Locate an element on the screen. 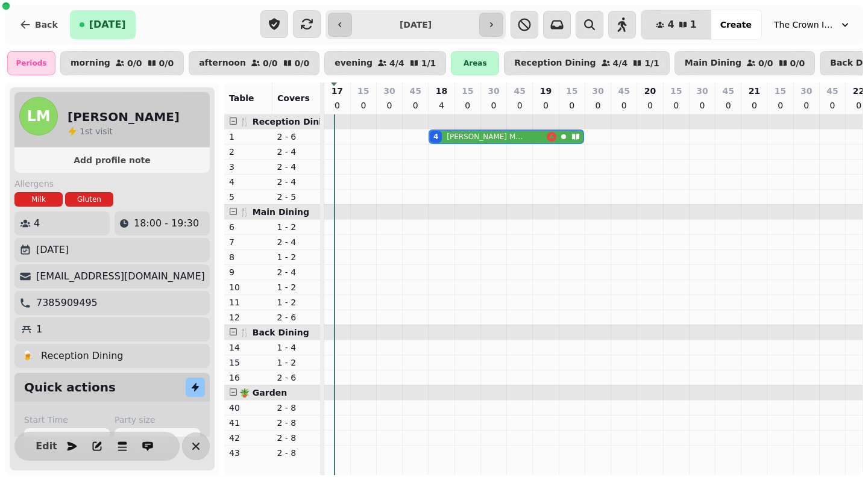 This screenshot has height=480, width=868. div: Areas is located at coordinates (475, 63).